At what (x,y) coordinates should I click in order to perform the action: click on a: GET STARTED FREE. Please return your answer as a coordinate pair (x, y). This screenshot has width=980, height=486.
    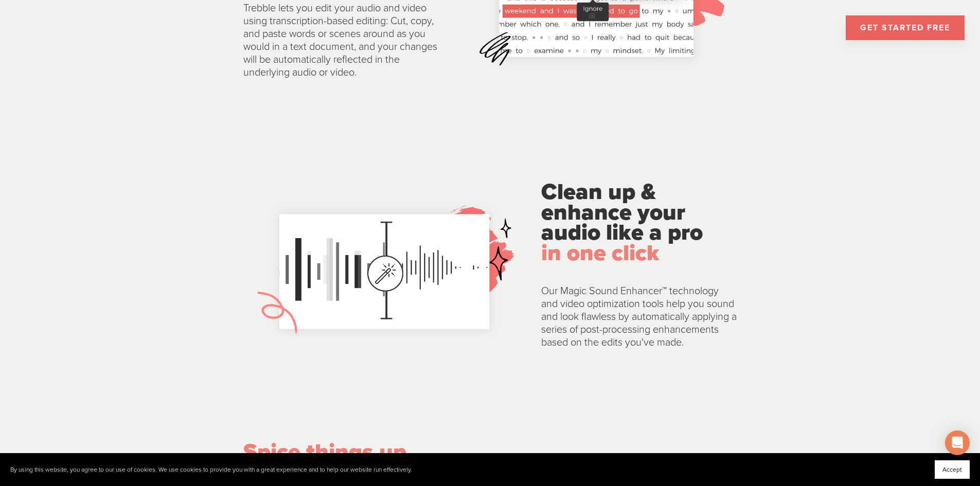
    Looking at the image, I should click on (905, 28).